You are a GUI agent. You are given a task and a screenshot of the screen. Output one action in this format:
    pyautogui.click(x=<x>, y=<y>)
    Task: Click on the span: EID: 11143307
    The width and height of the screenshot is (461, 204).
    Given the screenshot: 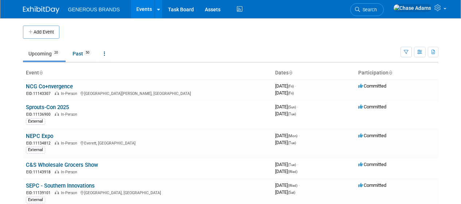 What is the action you would take?
    pyautogui.click(x=40, y=93)
    